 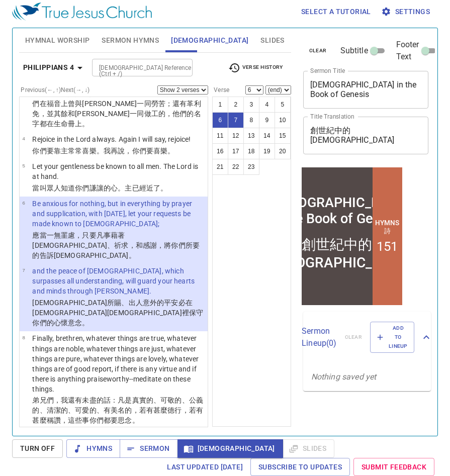 What do you see at coordinates (57, 40) in the screenshot?
I see `span: Hymnal Worship` at bounding box center [57, 40].